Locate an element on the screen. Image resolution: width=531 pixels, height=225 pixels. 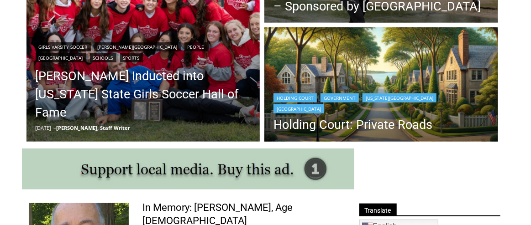
a: support local media, buy this ad is located at coordinates (188, 169).